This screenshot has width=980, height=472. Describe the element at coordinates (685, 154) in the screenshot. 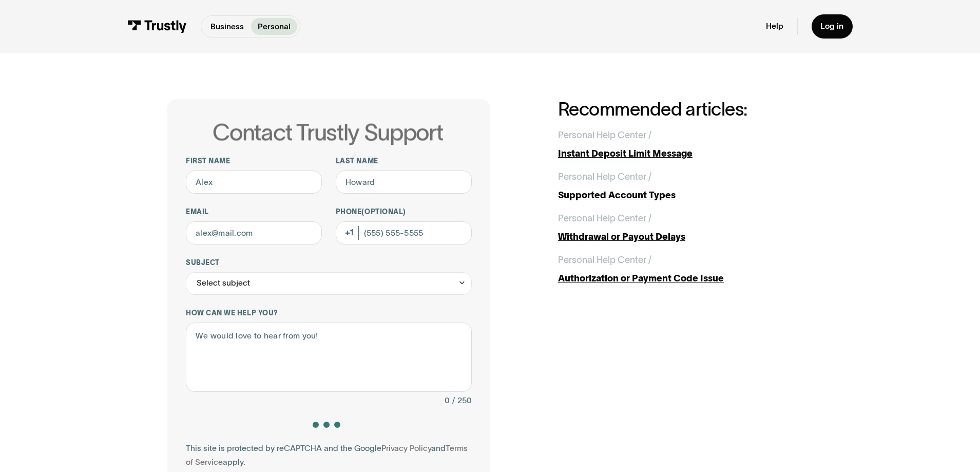

I see `div: Instant Deposit Limit Message` at that location.